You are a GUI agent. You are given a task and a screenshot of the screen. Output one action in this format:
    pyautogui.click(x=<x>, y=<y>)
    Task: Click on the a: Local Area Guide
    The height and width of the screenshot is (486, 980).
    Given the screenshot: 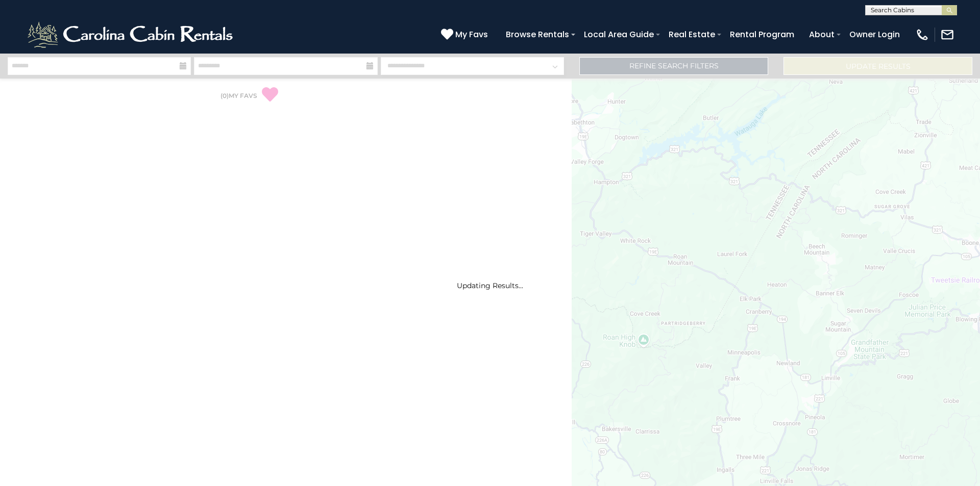 What is the action you would take?
    pyautogui.click(x=619, y=34)
    